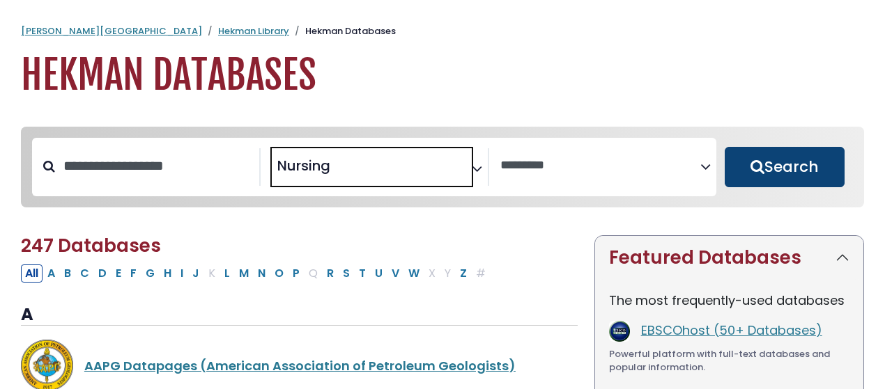 The image size is (885, 389). What do you see at coordinates (414, 274) in the screenshot?
I see `button: Filter Results W` at bounding box center [414, 274].